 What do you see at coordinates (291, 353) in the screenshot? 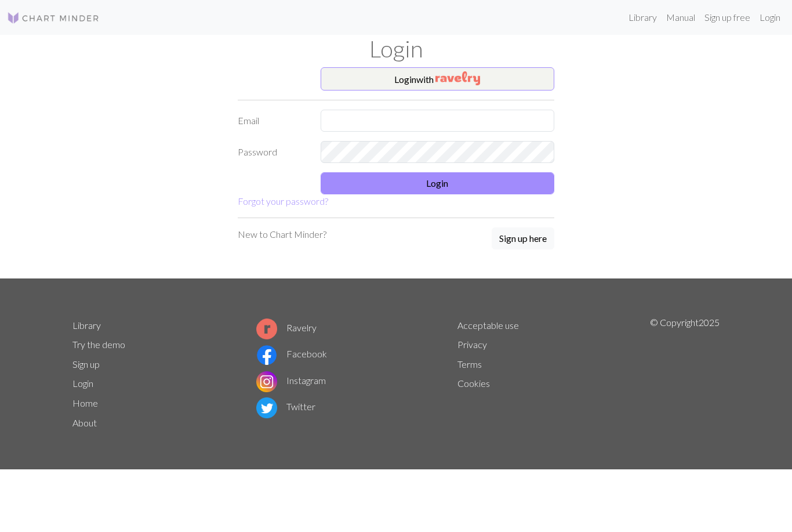
I see `a: Facebook` at bounding box center [291, 353].